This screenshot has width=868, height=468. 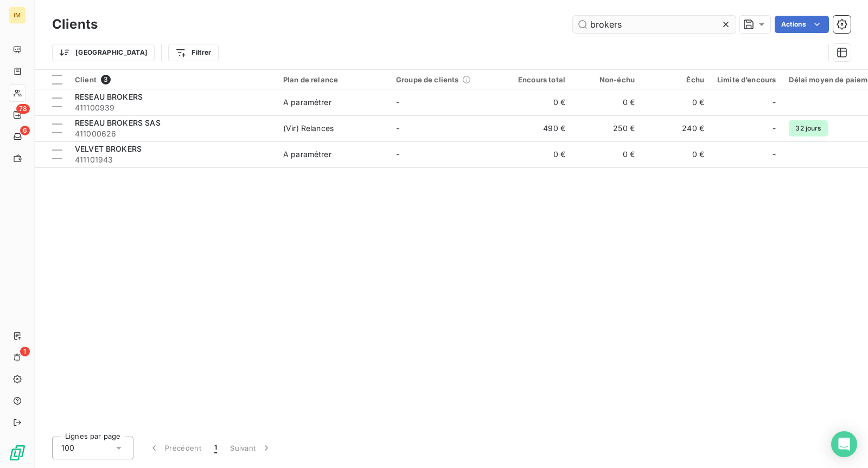 What do you see at coordinates (17, 15) in the screenshot?
I see `div: IM` at bounding box center [17, 15].